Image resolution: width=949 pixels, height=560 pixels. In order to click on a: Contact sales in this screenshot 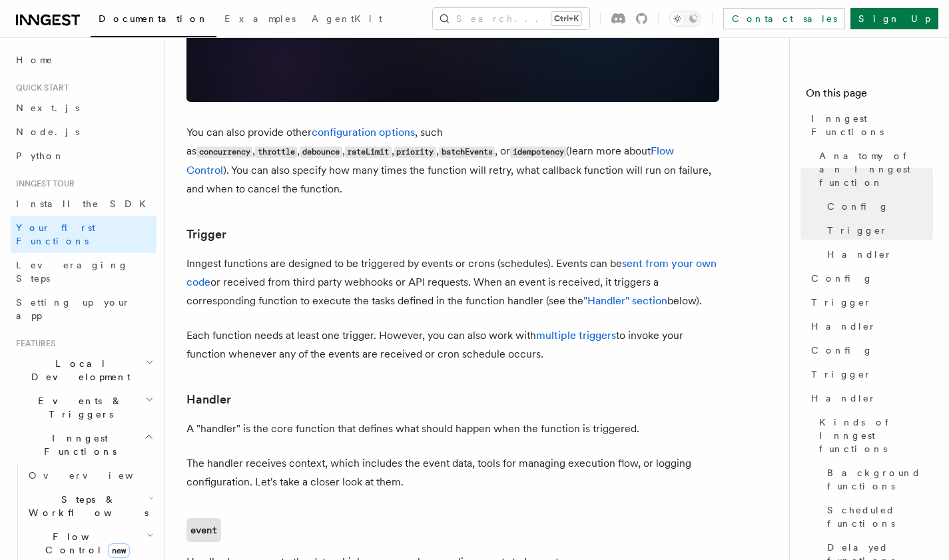, I will do `click(784, 19)`.